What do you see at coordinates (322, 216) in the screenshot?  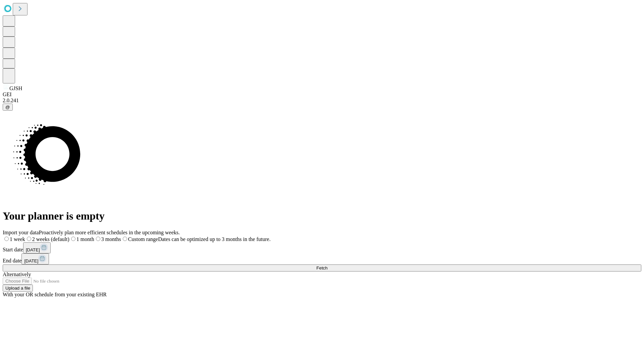 I see `h1: Your planner is empty` at bounding box center [322, 216].